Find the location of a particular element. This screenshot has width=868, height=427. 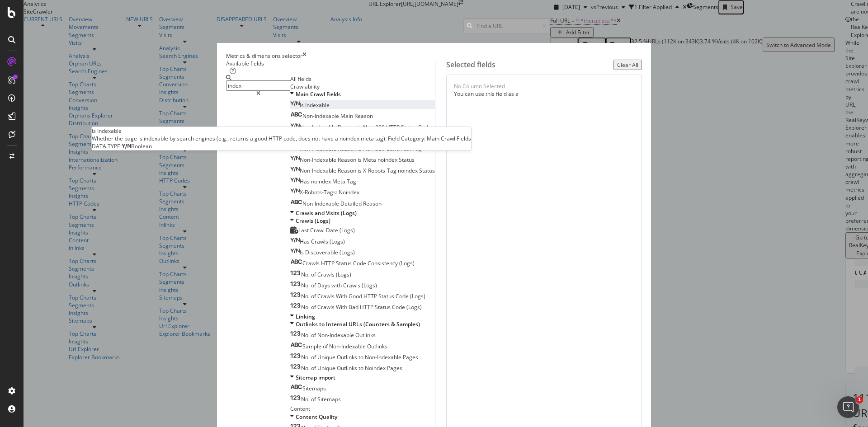

span: Fields is located at coordinates (334, 94).